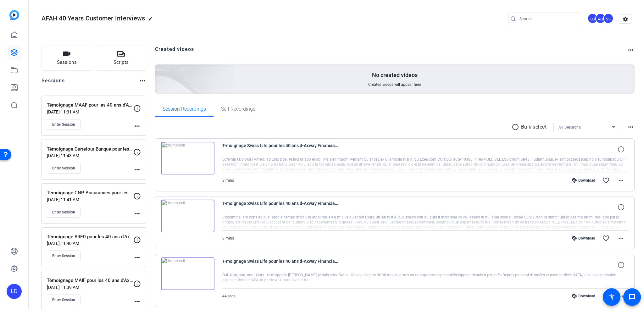 The image size is (644, 309). I want to click on span: Session Recordings, so click(184, 110).